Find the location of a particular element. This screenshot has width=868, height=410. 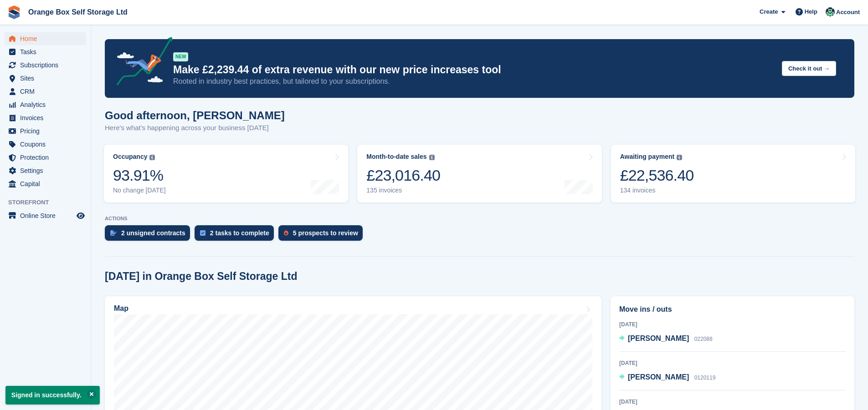

p: Rooted in industry best practices, but tailored to your subscriptions. is located at coordinates (474, 82).